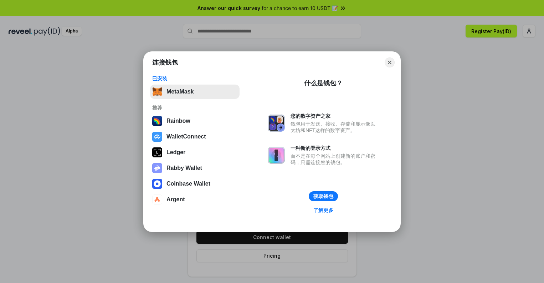 Image resolution: width=544 pixels, height=283 pixels. I want to click on button: MetaMask, so click(195, 92).